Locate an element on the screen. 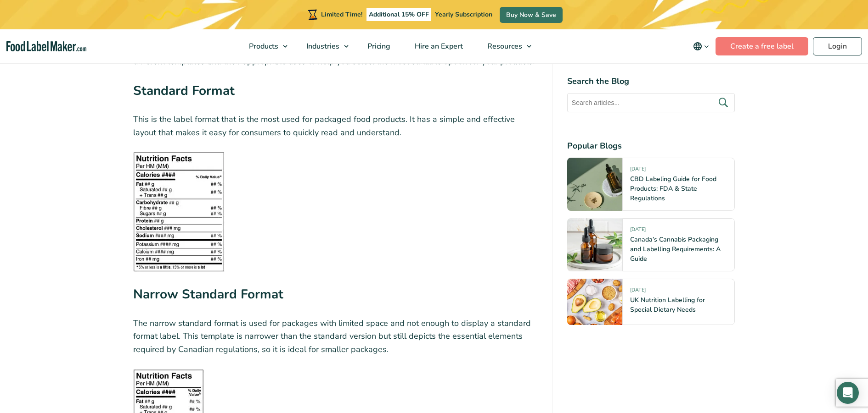 The height and width of the screenshot is (413, 868). a: Products is located at coordinates (265, 46).